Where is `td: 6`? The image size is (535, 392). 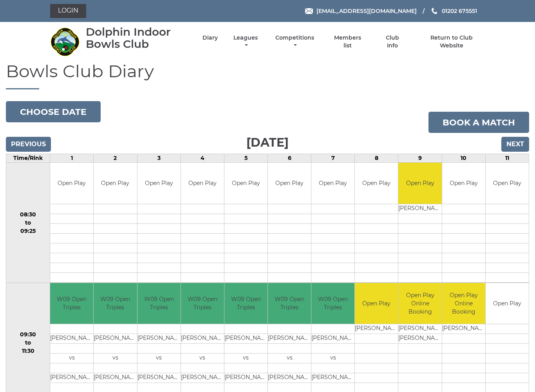 td: 6 is located at coordinates (290, 158).